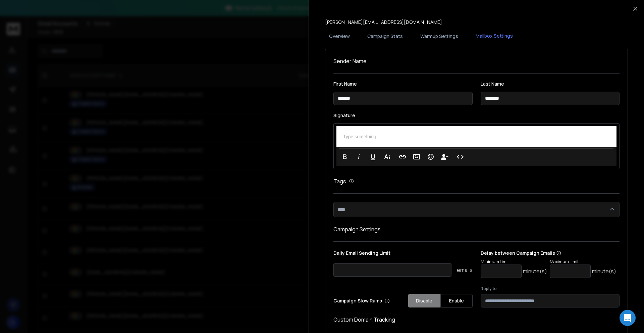 Image resolution: width=644 pixels, height=333 pixels. What do you see at coordinates (362, 301) in the screenshot?
I see `p: Campaign Slow Ramp` at bounding box center [362, 301].